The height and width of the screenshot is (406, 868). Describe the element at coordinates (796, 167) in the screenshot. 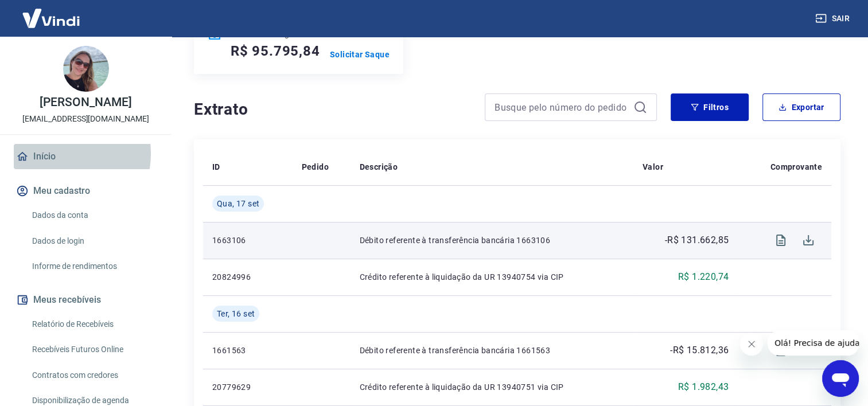

I see `p: Comprovante` at that location.